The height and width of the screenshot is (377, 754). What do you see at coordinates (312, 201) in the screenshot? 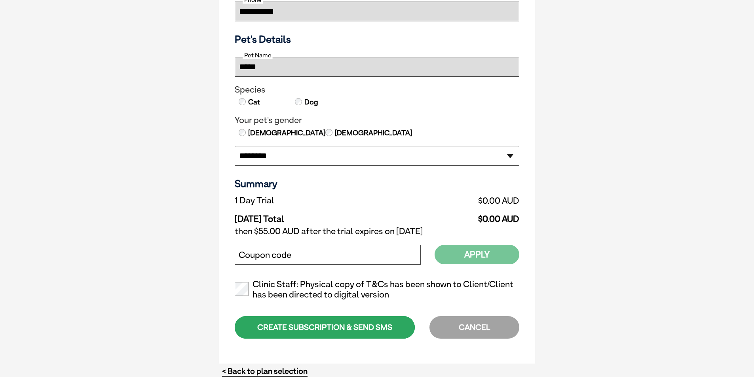
I see `td: 1 Day Trial` at bounding box center [312, 201].